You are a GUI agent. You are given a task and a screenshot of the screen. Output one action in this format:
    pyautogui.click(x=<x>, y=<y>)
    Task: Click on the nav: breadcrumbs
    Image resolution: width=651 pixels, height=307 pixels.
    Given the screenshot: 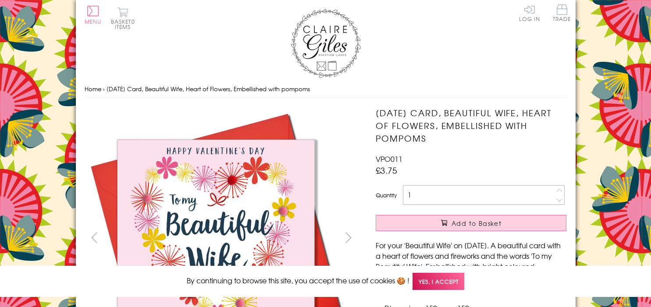 What is the action you would take?
    pyautogui.click(x=326, y=89)
    